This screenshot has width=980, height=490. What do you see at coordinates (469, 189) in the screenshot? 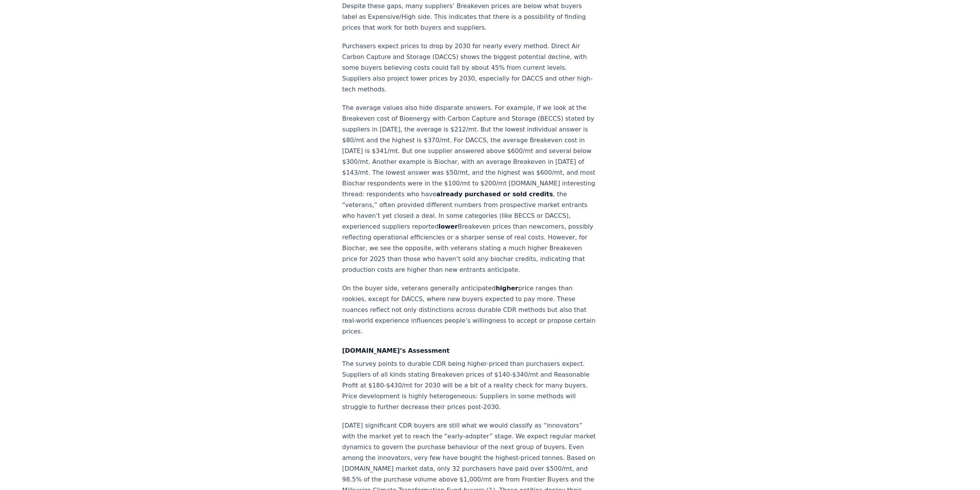
I see `p: The average values also hide disparate answers. For example, if we look at the Breakeven cost of ...` at bounding box center [469, 189].